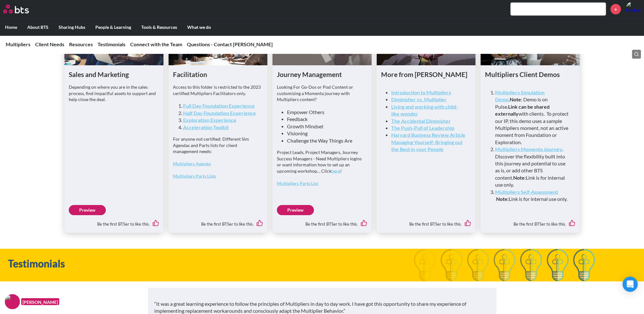  I want to click on a: Diminisher vs. Multiplier, so click(419, 99).